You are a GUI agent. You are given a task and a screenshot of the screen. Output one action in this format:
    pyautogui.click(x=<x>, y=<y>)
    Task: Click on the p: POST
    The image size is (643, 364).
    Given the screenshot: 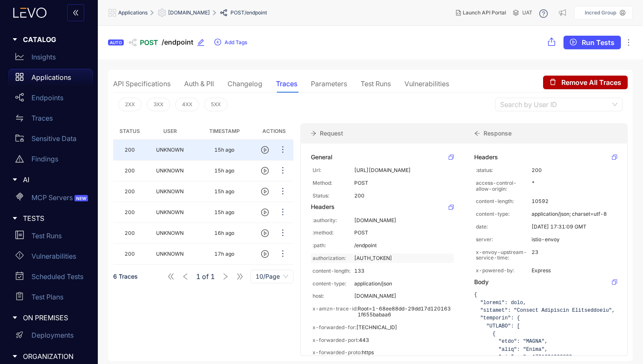 What is the action you would take?
    pyautogui.click(x=403, y=233)
    